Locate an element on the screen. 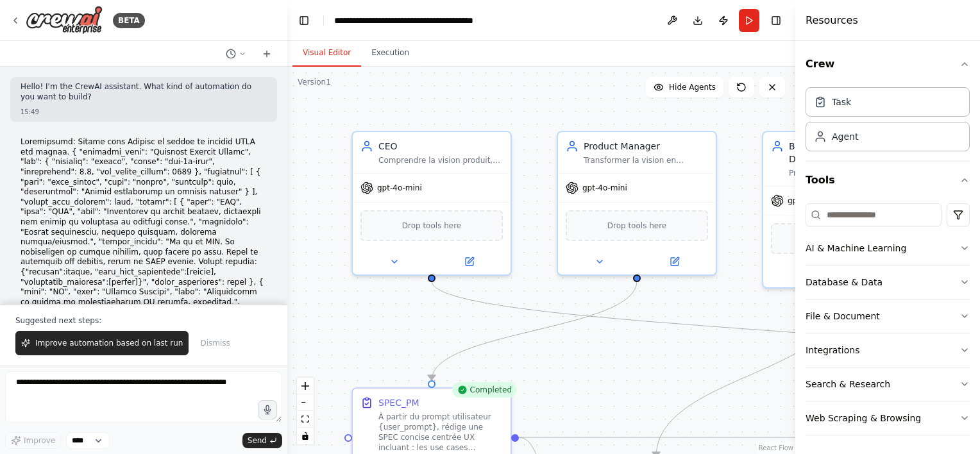  div: Search & Research is located at coordinates (848, 384).